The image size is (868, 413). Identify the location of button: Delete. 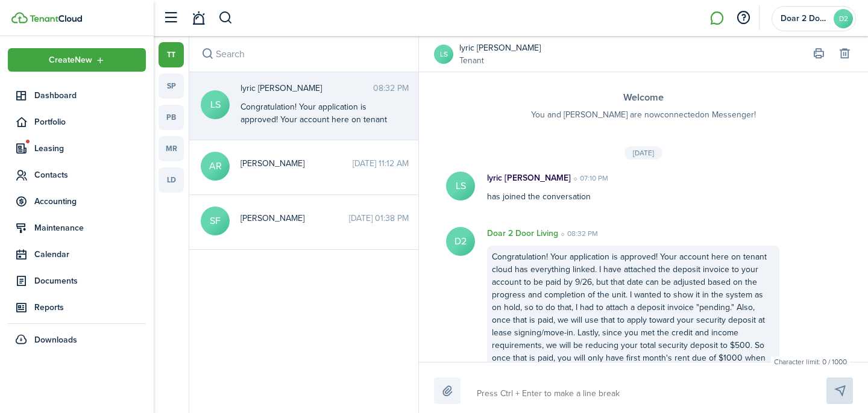
(844, 54).